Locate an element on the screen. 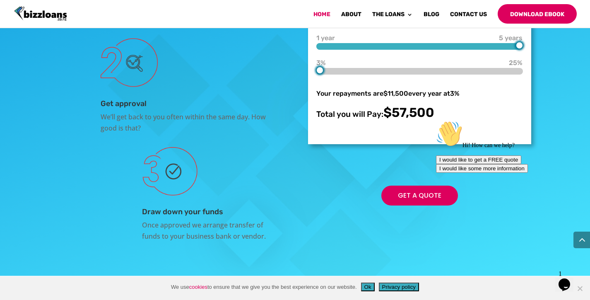 This screenshot has height=300, width=590. button: I would like some more information is located at coordinates (49, 51).